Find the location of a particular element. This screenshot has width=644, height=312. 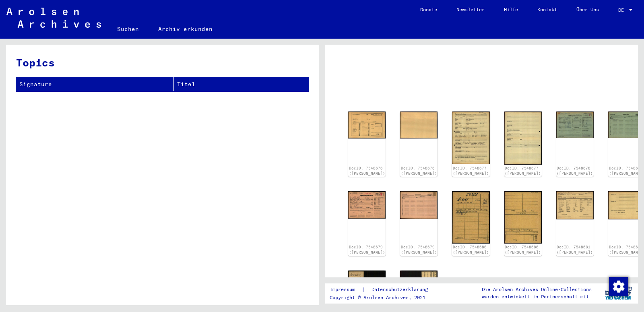

th: Signature is located at coordinates (95, 84).